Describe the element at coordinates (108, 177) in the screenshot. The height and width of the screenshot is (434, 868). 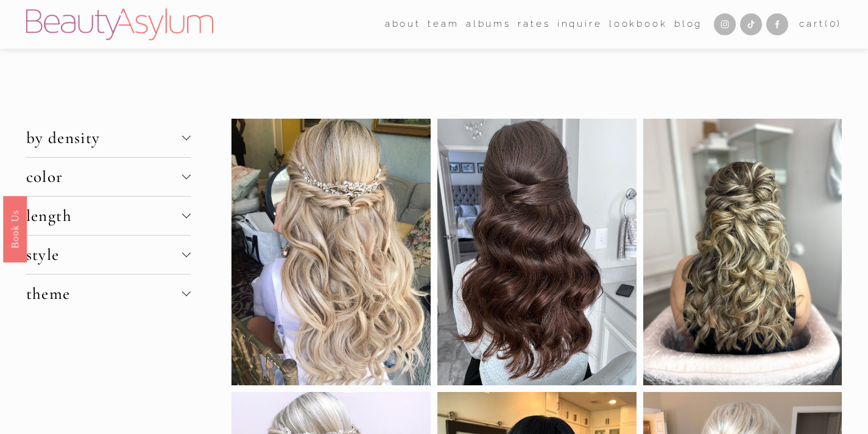
I see `button: color` at that location.